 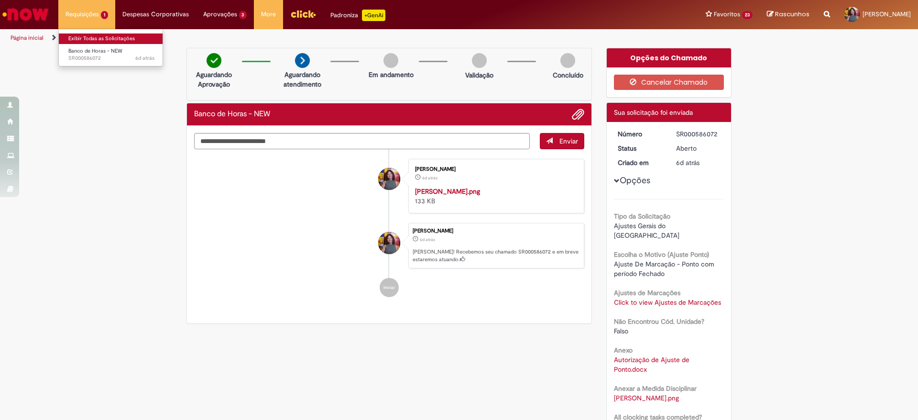 What do you see at coordinates (479, 75) in the screenshot?
I see `p: Validação` at bounding box center [479, 75].